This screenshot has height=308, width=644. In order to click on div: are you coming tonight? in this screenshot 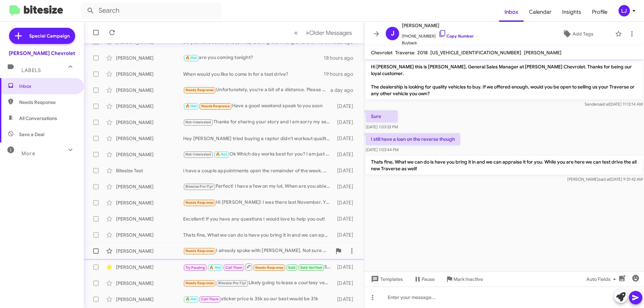, I will do `click(253, 58)`.